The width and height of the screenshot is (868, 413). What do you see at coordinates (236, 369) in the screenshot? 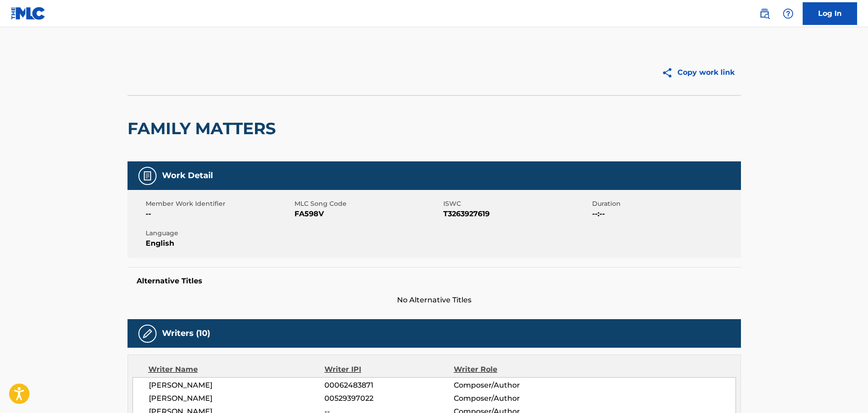
I see `div: Writer Name` at bounding box center [236, 369].